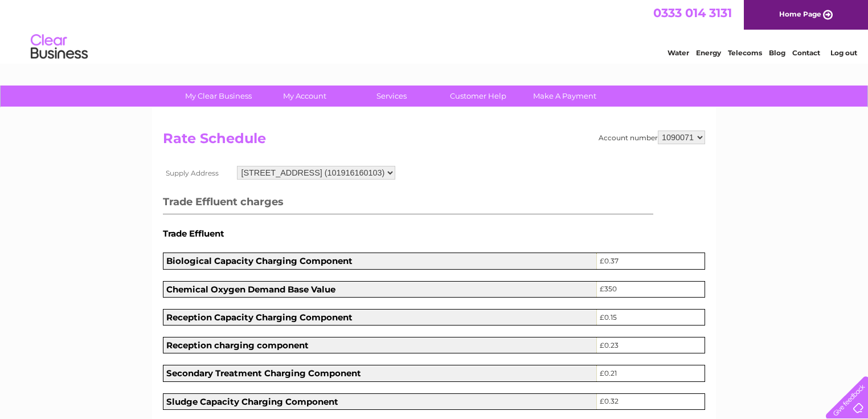  Describe the element at coordinates (693, 12) in the screenshot. I see `span: 0333 014 3131` at that location.